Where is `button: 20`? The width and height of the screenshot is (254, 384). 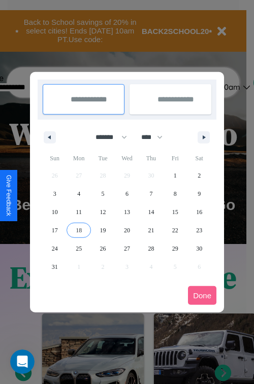
button: 20 is located at coordinates (126, 230).